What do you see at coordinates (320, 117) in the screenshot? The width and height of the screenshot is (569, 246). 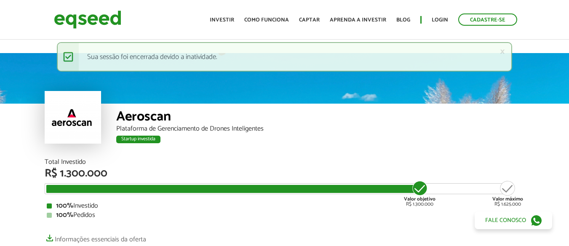 I see `div: Aeroscan` at bounding box center [320, 117].